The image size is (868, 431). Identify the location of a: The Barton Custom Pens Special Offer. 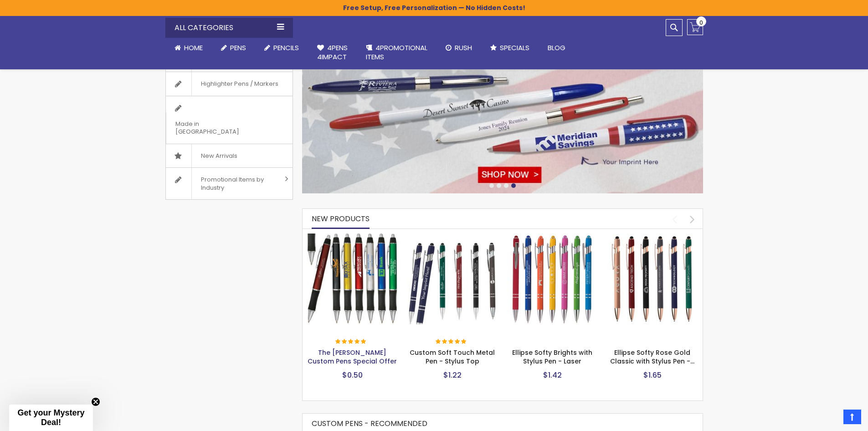
(353, 237).